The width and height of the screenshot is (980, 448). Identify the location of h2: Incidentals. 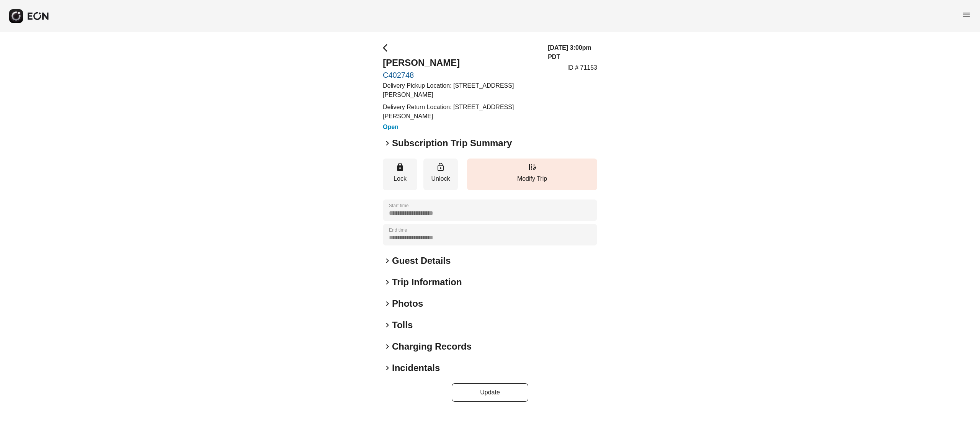
(415, 368).